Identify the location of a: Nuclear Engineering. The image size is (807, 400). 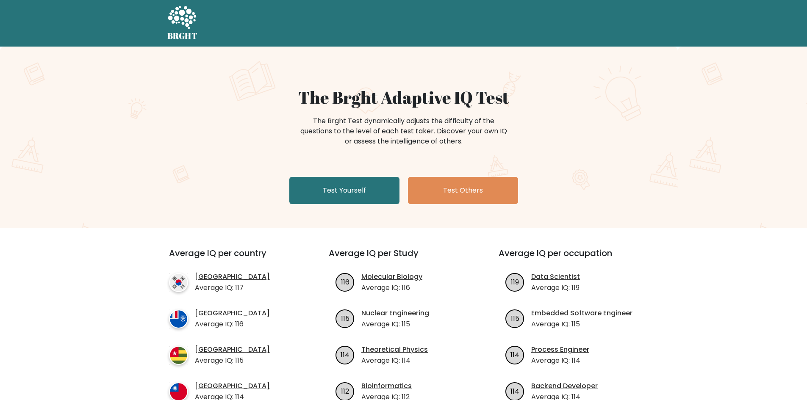
(395, 314).